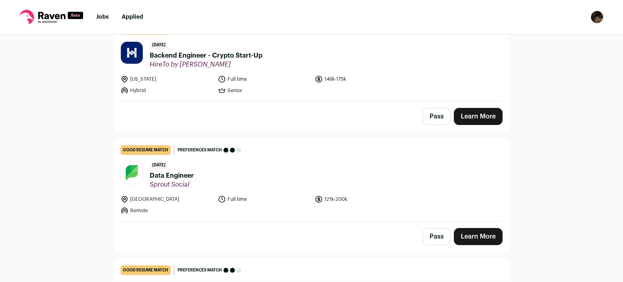  I want to click on a: Jobs, so click(102, 17).